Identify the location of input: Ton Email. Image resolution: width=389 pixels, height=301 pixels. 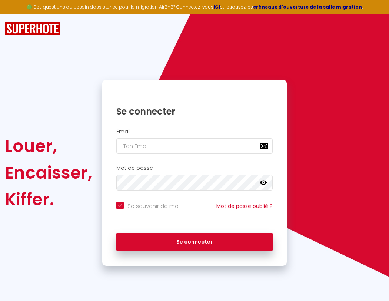
(195, 146).